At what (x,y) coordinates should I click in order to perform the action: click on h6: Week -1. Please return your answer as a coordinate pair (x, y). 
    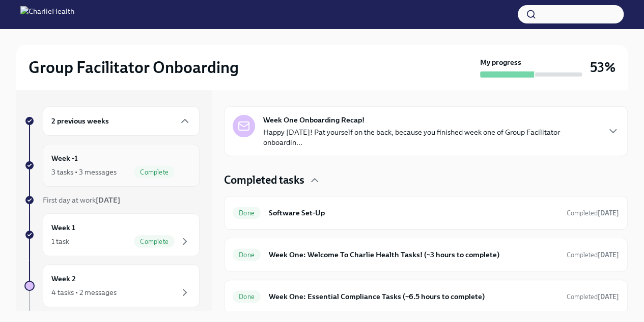
    Looking at the image, I should click on (65, 158).